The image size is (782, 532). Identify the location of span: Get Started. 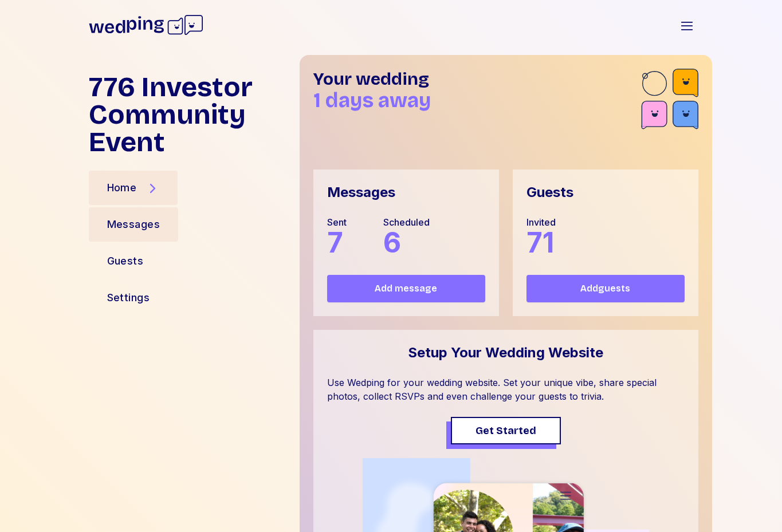
(506, 430).